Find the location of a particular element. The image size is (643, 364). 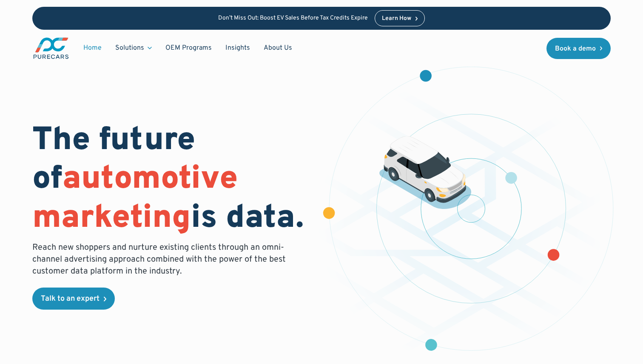

div: Book a demo is located at coordinates (576, 49).